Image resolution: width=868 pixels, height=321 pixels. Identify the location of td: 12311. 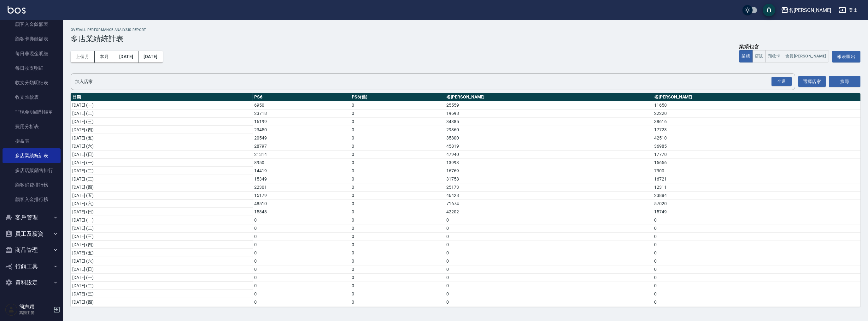
(756, 187).